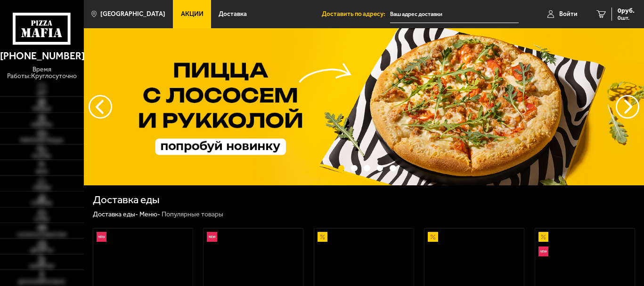 This screenshot has height=286, width=644. Describe the element at coordinates (627, 107) in the screenshot. I see `button: предыдущий` at that location.